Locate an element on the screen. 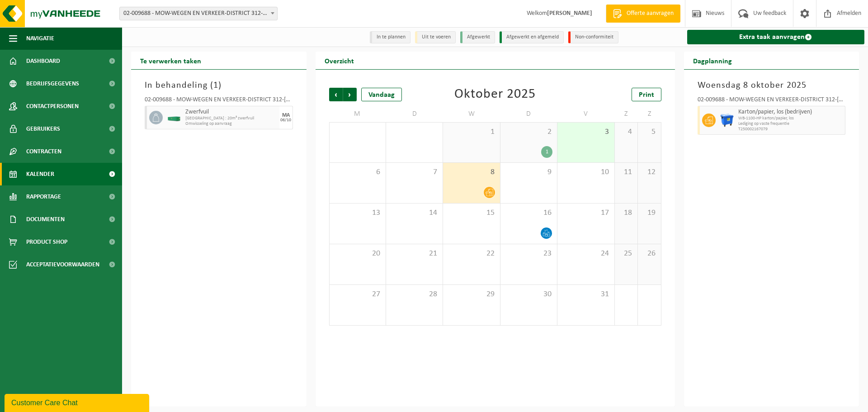 This screenshot has width=868, height=412. li: In te plannen is located at coordinates (390, 37).